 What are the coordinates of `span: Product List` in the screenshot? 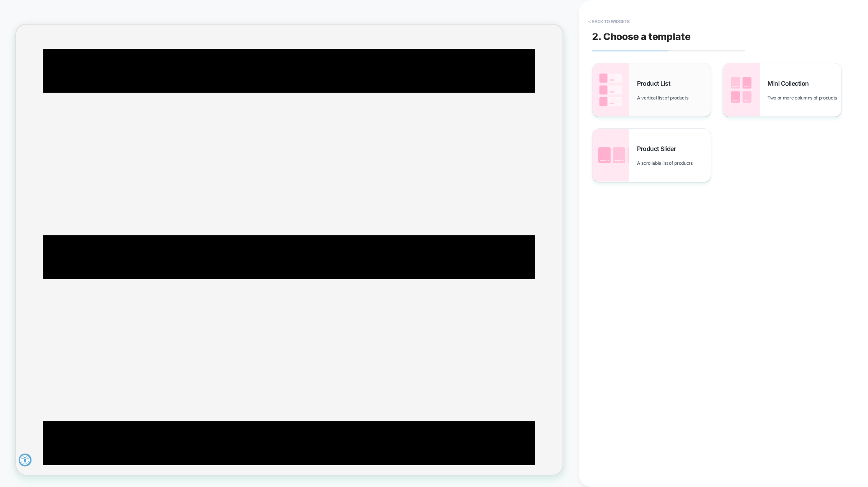 It's located at (656, 83).